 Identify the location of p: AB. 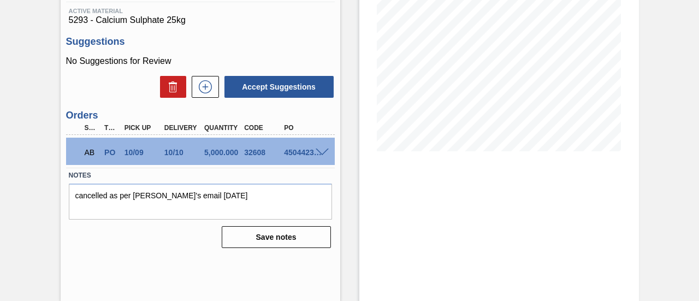
(91, 152).